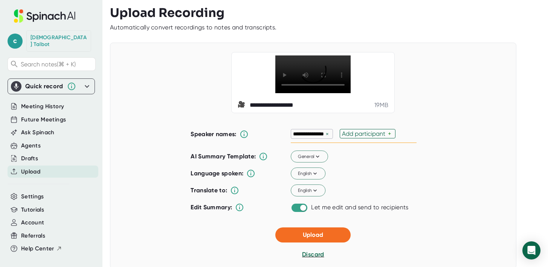 This screenshot has width=548, height=267. I want to click on button: Agents, so click(31, 145).